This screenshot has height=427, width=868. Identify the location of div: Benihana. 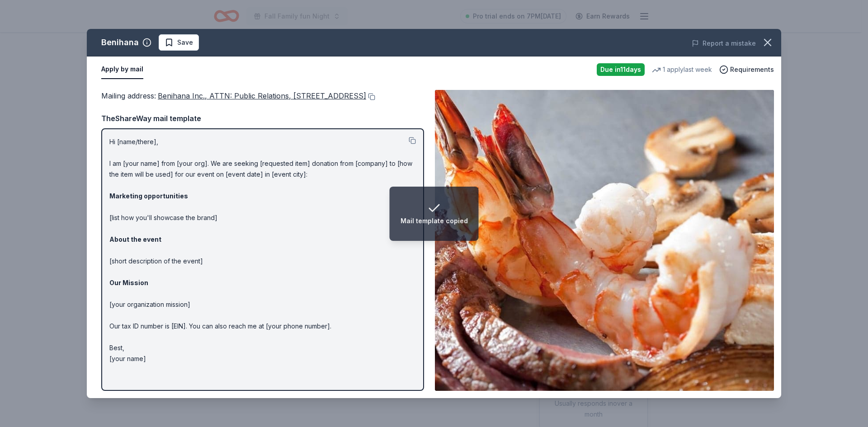
(120, 42).